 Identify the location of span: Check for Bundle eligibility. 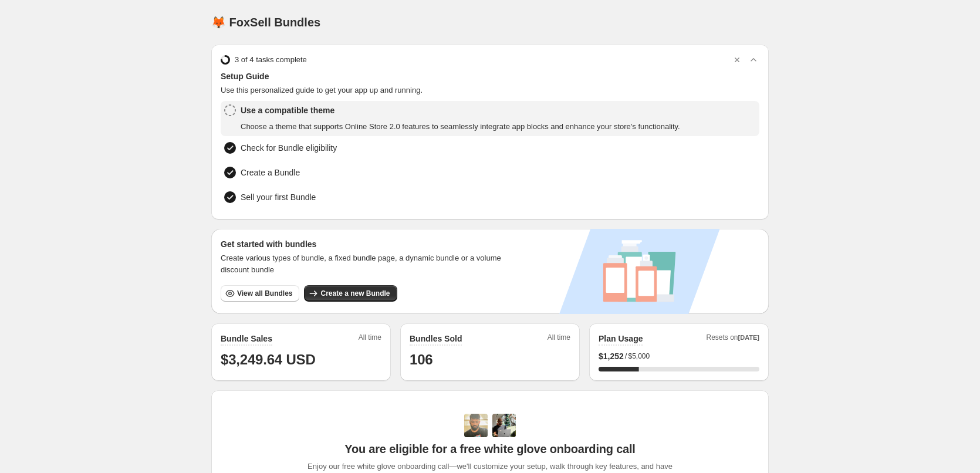
(289, 147).